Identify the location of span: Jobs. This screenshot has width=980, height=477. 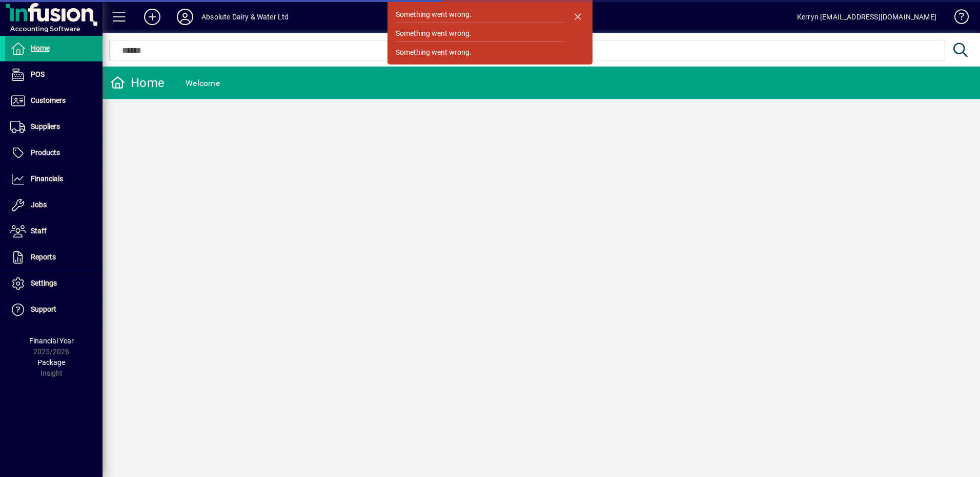
(38, 205).